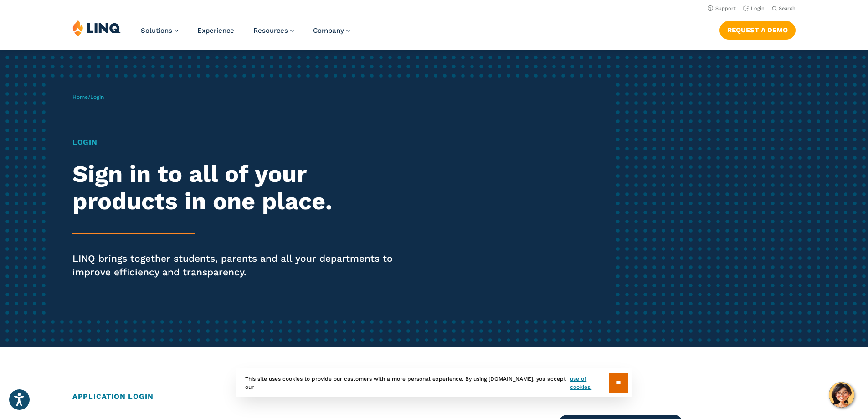 The height and width of the screenshot is (419, 868). What do you see at coordinates (274, 31) in the screenshot?
I see `a: Resources` at bounding box center [274, 31].